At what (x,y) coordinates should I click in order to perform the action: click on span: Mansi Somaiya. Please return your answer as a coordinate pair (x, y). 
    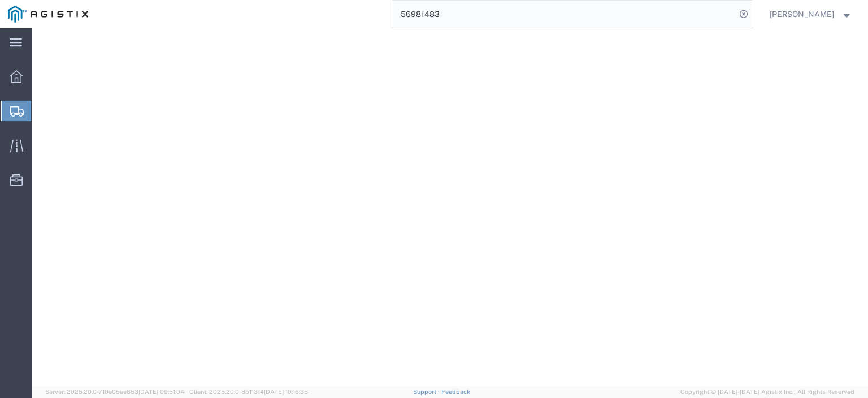
    Looking at the image, I should click on (802, 14).